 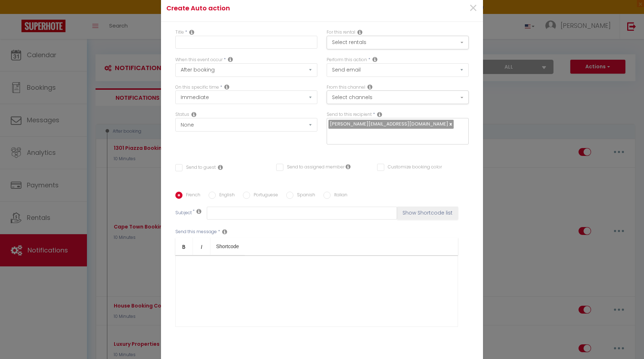 What do you see at coordinates (228, 246) in the screenshot?
I see `a: Shortcode` at bounding box center [228, 246].